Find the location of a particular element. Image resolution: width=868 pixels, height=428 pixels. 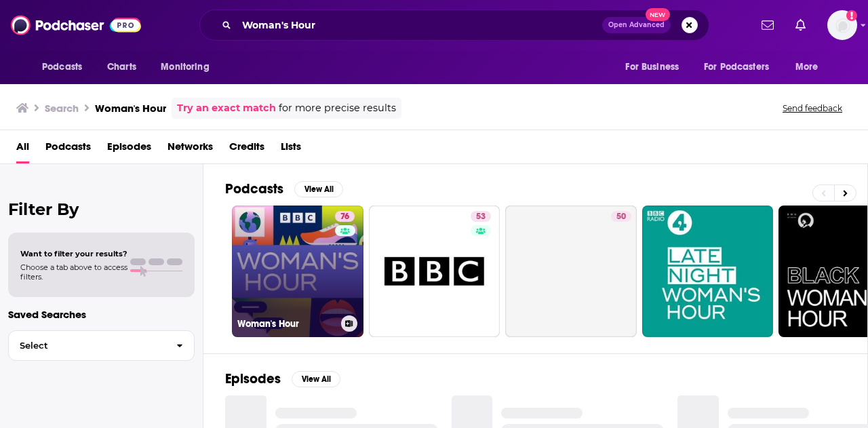

img: Podchaser - Follow, Share and Rate Podcasts is located at coordinates (76, 25).